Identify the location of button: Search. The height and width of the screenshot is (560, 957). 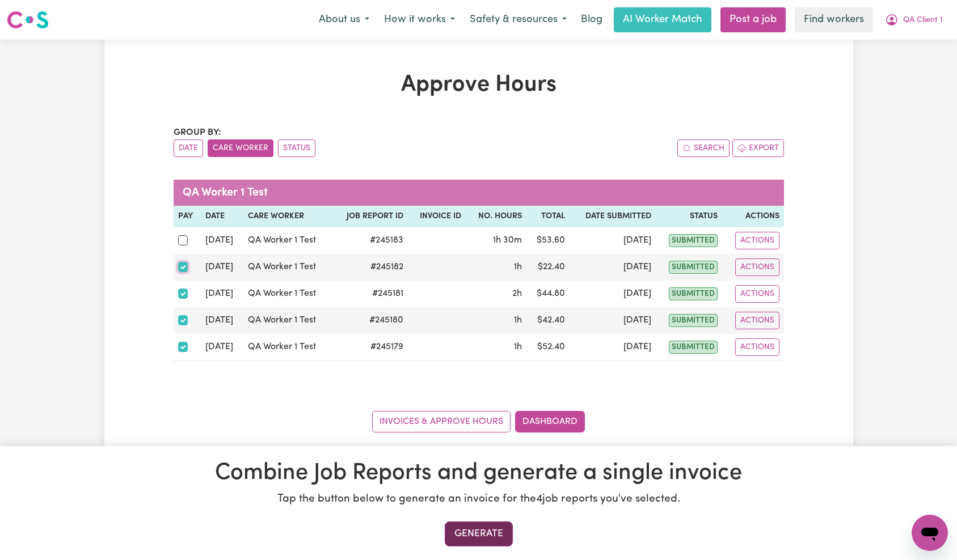
(703, 148).